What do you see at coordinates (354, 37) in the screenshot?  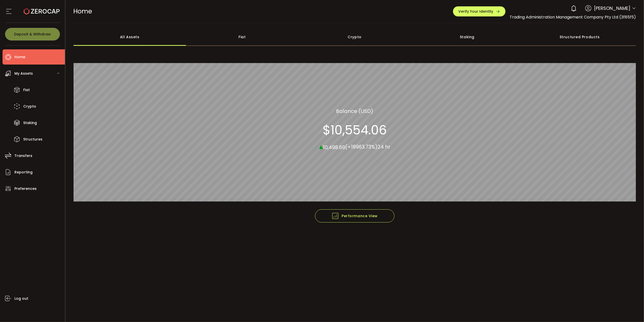 I see `div: Crypto` at bounding box center [354, 37].